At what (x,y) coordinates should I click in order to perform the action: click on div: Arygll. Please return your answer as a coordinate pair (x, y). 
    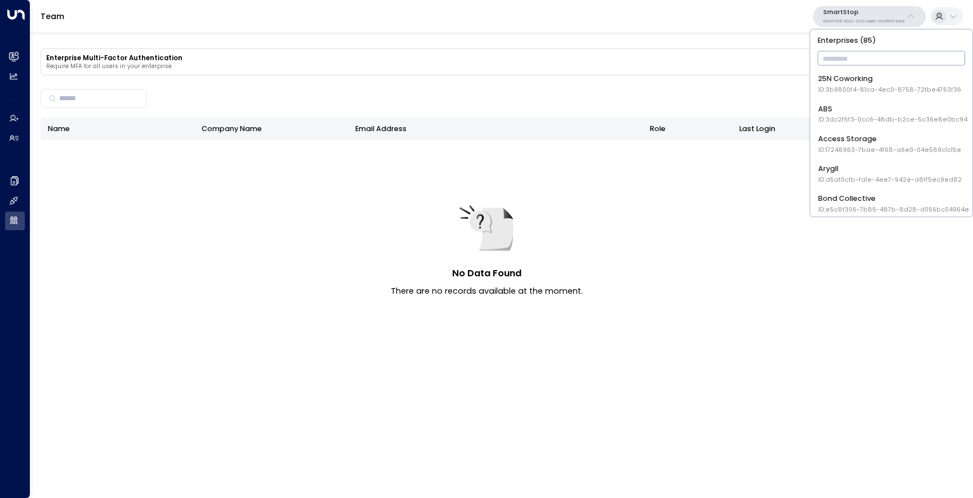
    Looking at the image, I should click on (890, 173).